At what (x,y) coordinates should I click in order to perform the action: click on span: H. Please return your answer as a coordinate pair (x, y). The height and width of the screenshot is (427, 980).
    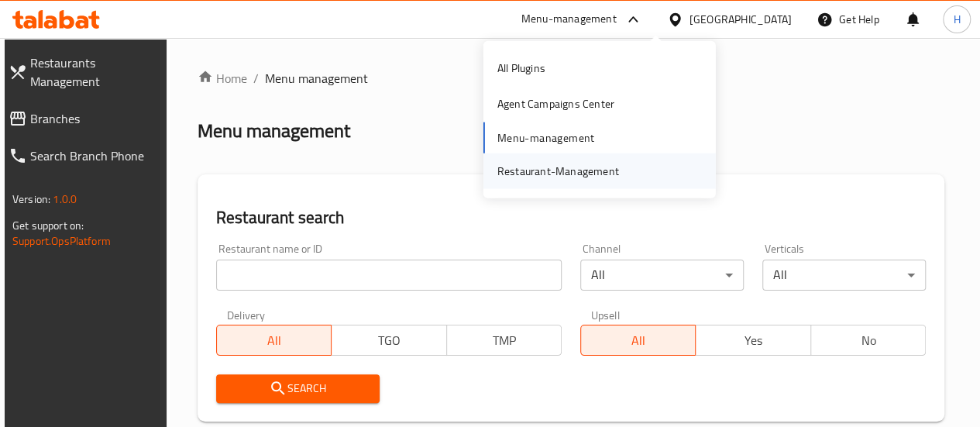
    Looking at the image, I should click on (955, 19).